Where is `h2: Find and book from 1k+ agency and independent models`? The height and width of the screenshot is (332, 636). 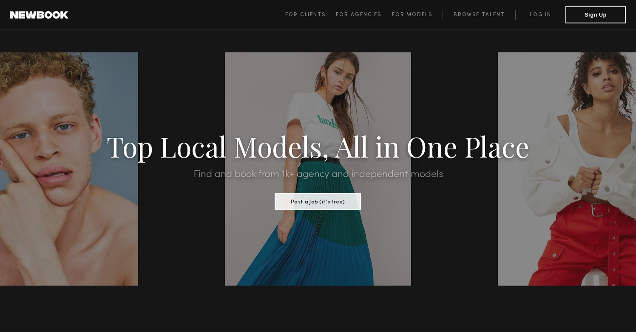 h2: Find and book from 1k+ agency and independent models is located at coordinates (318, 174).